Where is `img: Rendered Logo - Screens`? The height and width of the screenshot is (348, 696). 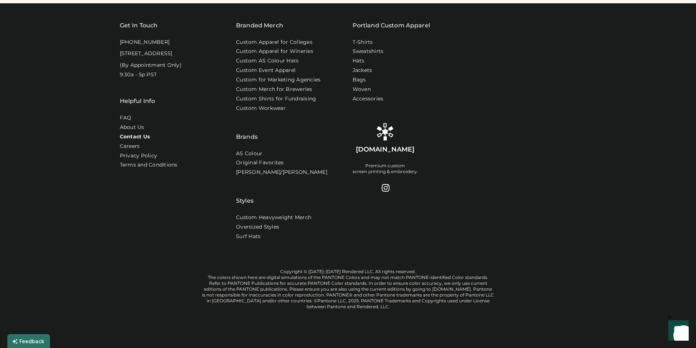 img: Rendered Logo - Screens is located at coordinates (385, 132).